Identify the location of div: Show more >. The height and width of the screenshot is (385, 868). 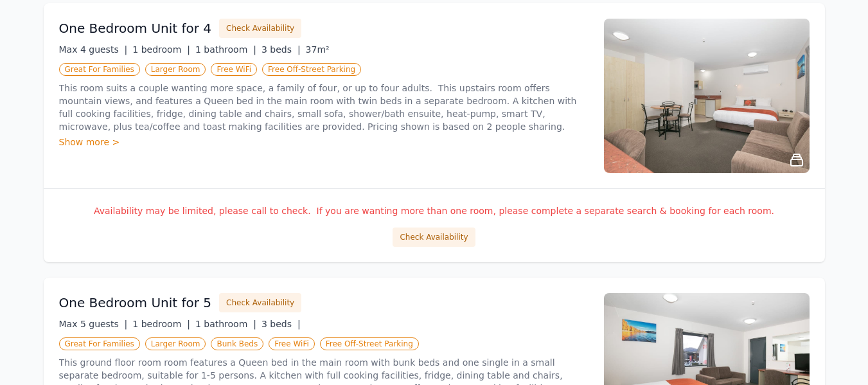
(324, 142).